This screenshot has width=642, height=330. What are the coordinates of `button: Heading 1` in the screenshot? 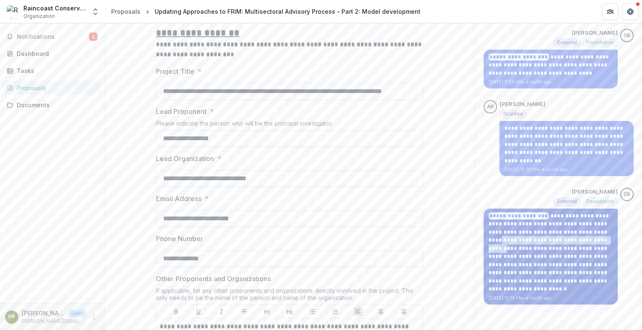 It's located at (267, 312).